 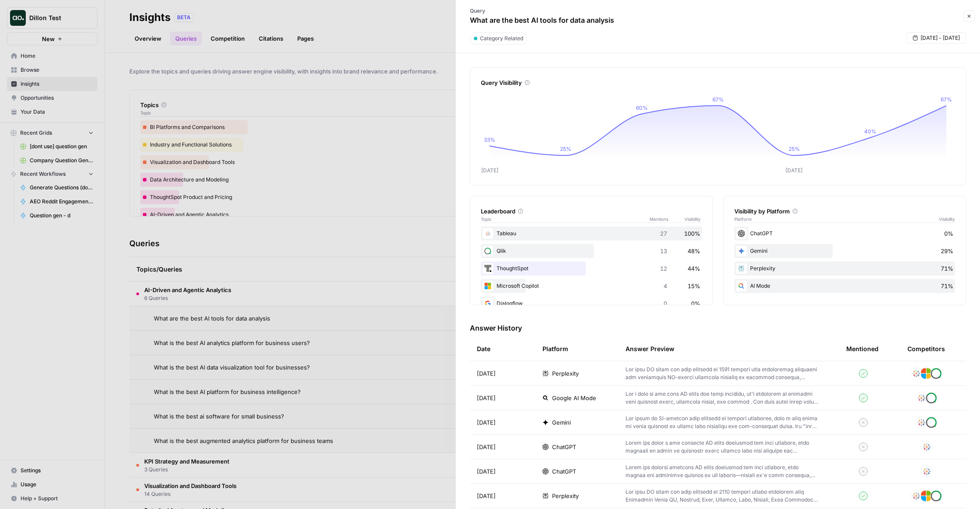 What do you see at coordinates (489, 140) in the screenshot?
I see `tspan: 33%` at bounding box center [489, 140].